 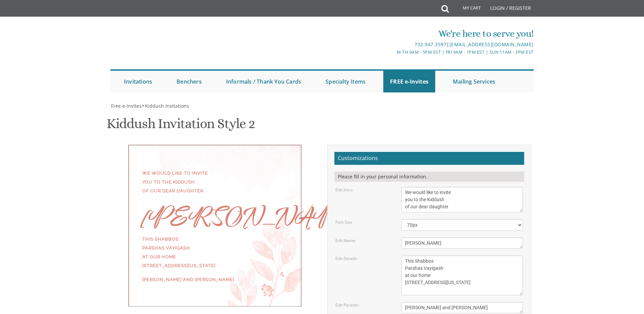 I want to click on div: We would like to invite you to the Kiddush of our dear daughter, so click(x=215, y=182).